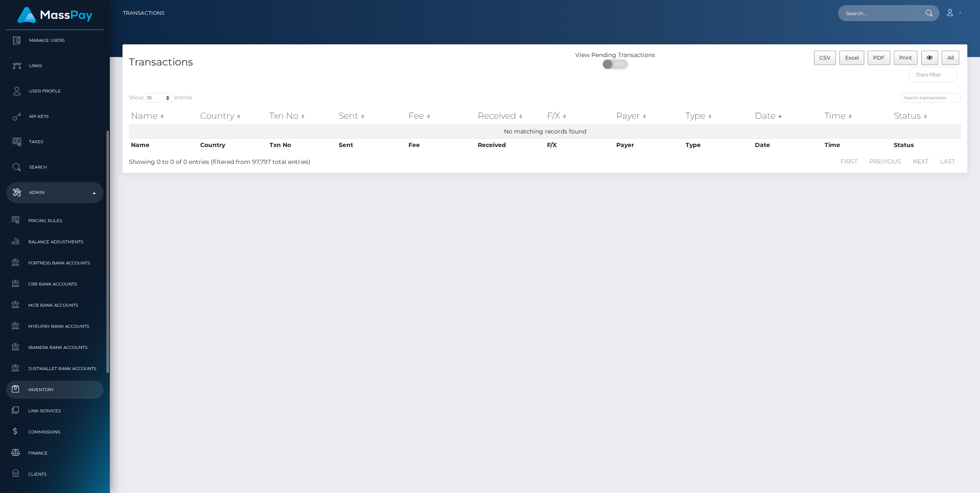 The height and width of the screenshot is (493, 980). What do you see at coordinates (55, 389) in the screenshot?
I see `a: Inventory` at bounding box center [55, 389].